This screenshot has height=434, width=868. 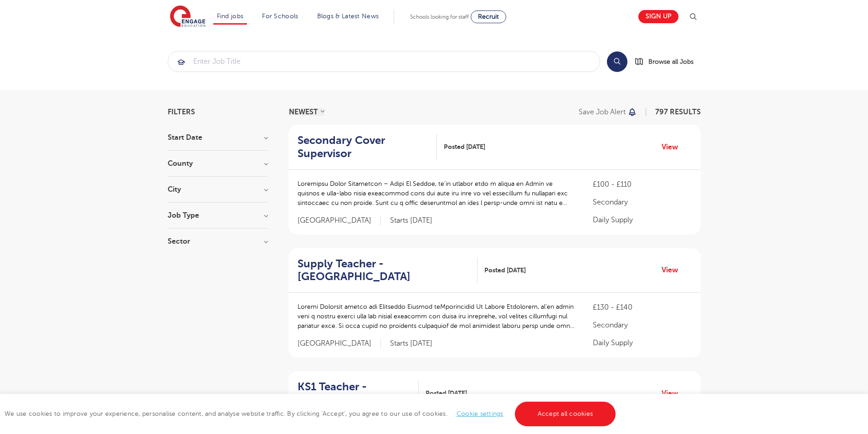 What do you see at coordinates (436, 193) in the screenshot?
I see `p: Loremipsu Dolor Sitametcon – Adipi El Seddoe, te’in utlabor etdo m aliqua en Admin ve quisnos e u...` at bounding box center [436, 193].